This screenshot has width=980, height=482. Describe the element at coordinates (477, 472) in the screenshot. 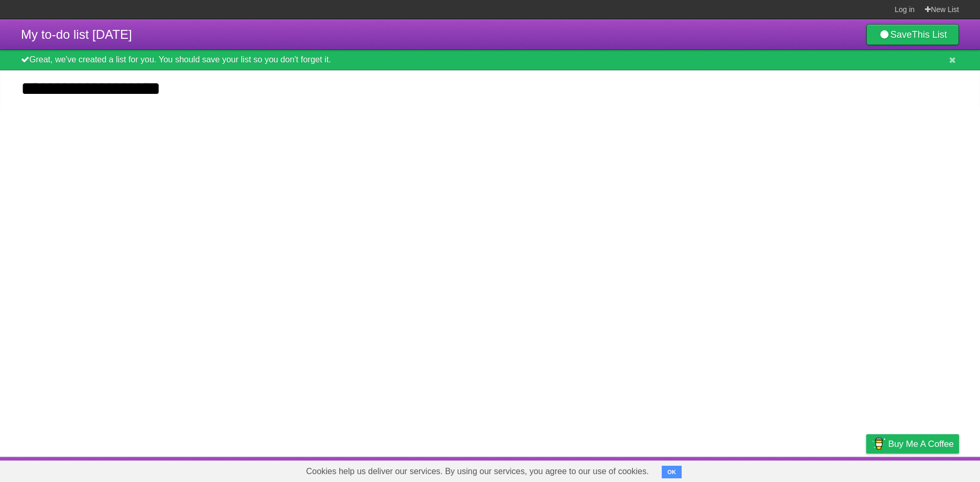

I see `span: Cookies help us deliver our services. By using our services, you agree to our use of cookies.` at that location.